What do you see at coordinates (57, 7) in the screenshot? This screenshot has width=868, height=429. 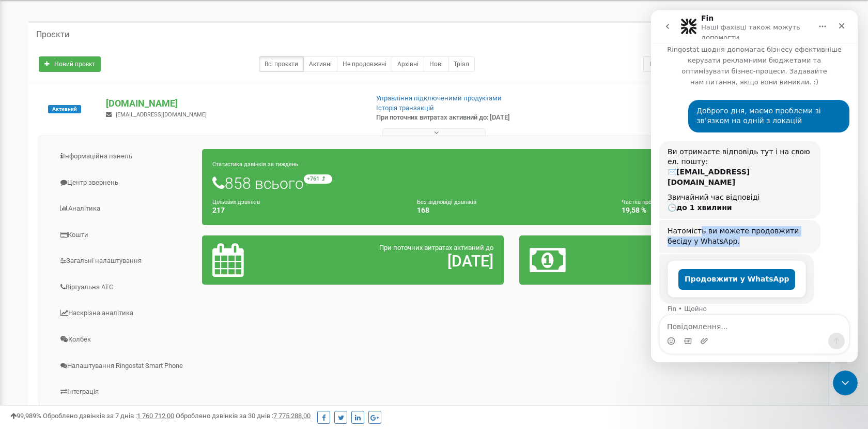 I see `h1: Fin` at bounding box center [57, 7].